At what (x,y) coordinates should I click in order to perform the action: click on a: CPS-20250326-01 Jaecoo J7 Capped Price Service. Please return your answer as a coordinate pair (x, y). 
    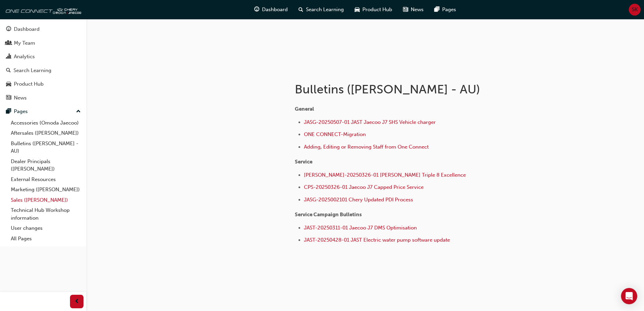
    Looking at the image, I should click on (364, 187).